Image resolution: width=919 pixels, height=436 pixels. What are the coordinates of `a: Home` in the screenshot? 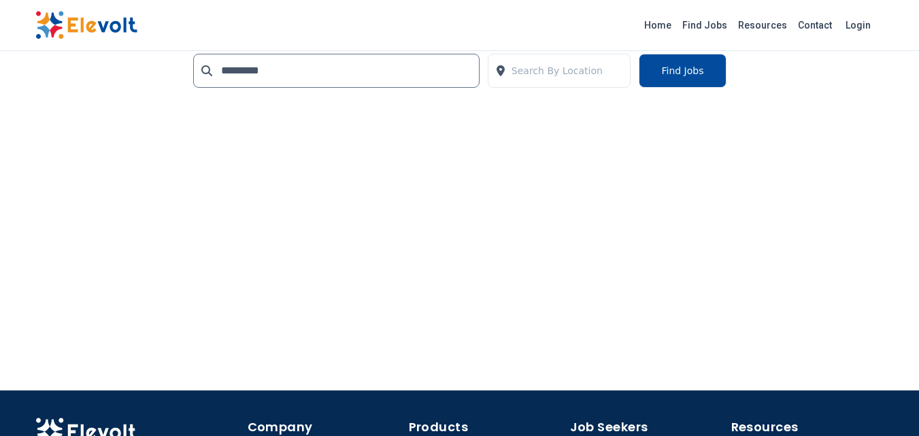 It's located at (658, 25).